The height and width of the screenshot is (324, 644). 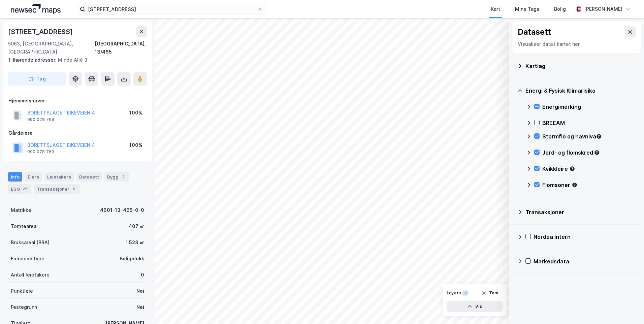 I want to click on div: 22, so click(x=25, y=189).